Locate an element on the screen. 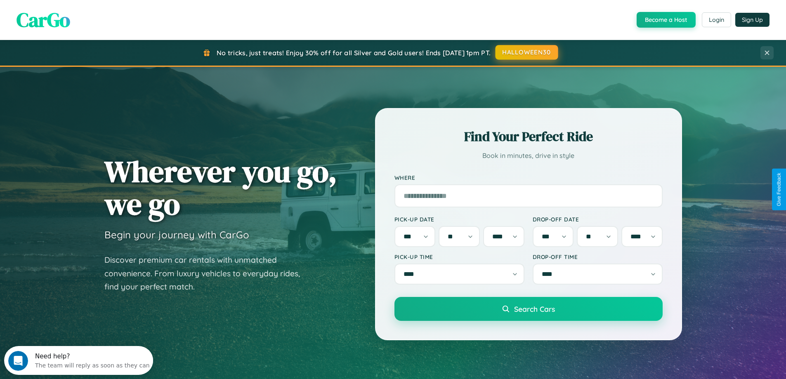  h3: Begin your journey with CarGo is located at coordinates (177, 235).